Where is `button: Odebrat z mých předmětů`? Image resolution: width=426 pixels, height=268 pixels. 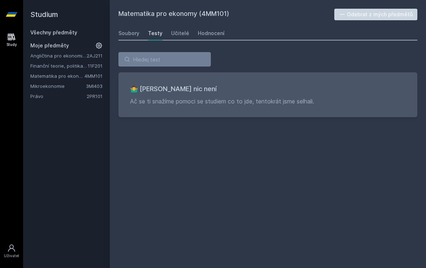 button: Odebrat z mých předmětů is located at coordinates (376, 14).